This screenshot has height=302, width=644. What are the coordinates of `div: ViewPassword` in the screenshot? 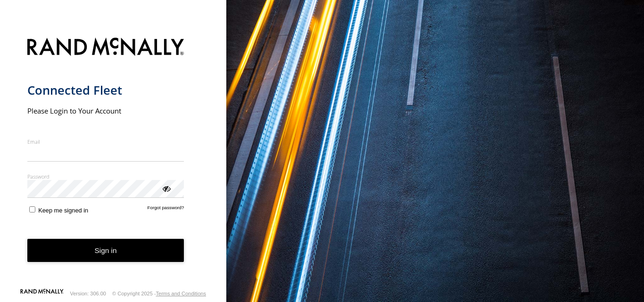 It's located at (166, 188).